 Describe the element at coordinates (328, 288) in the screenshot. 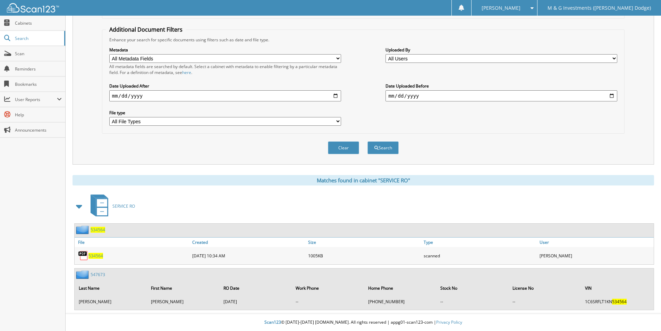

I see `th: Work Phone` at that location.